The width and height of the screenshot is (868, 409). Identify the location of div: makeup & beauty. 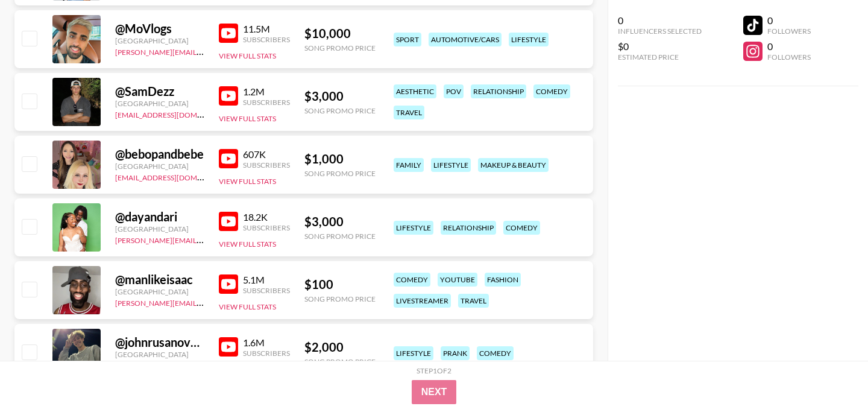
(513, 164).